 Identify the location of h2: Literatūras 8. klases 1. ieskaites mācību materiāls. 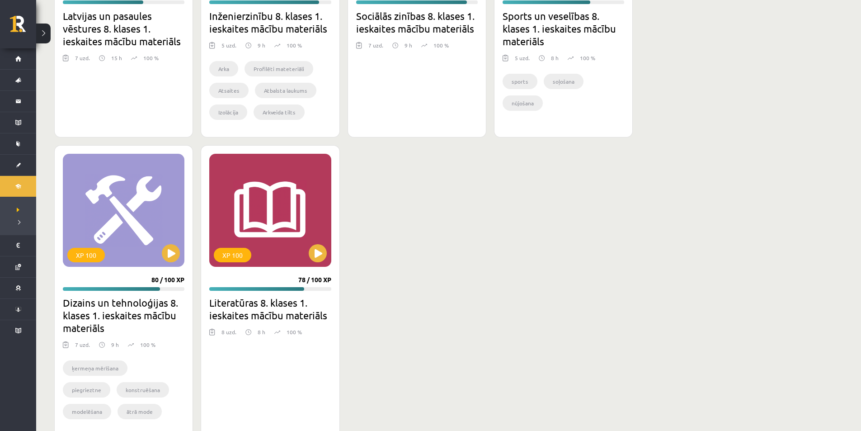
(270, 309).